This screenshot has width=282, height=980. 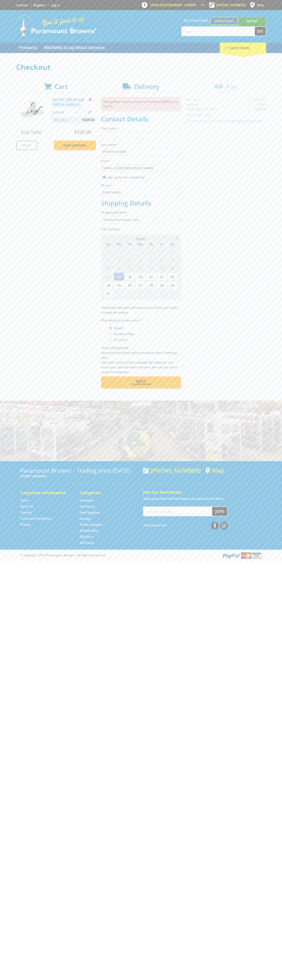 What do you see at coordinates (119, 268) in the screenshot?
I see `span: 11` at bounding box center [119, 268].